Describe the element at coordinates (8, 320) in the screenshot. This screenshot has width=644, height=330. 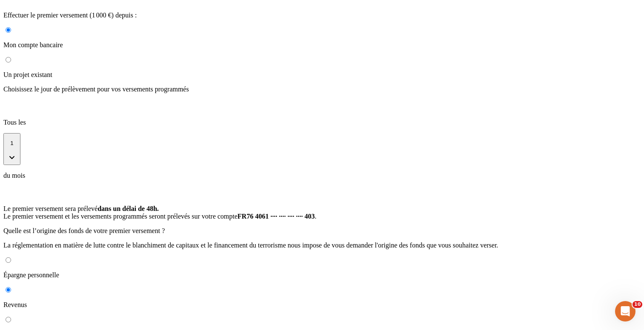
I see `input: Autres` at that location.